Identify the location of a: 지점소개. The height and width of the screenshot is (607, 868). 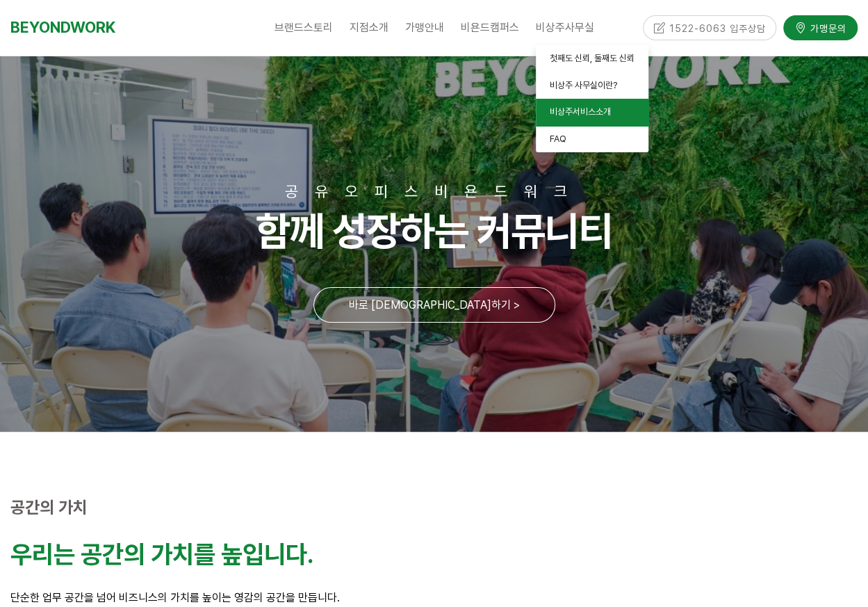
(369, 28).